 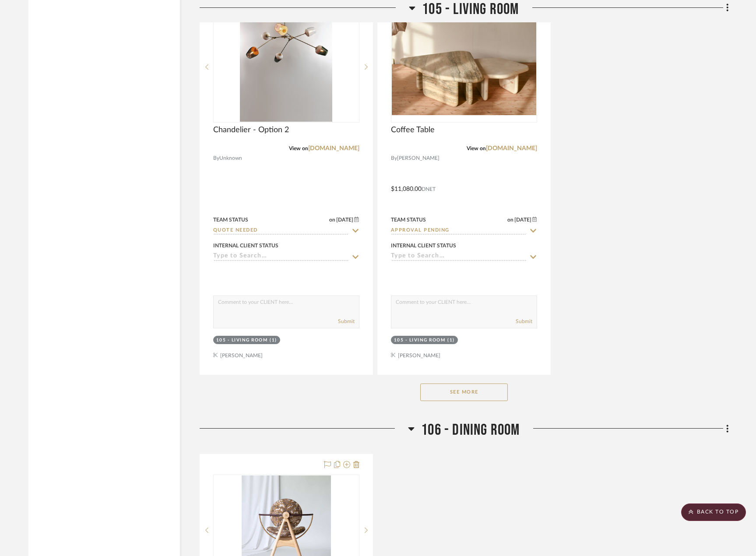 What do you see at coordinates (714, 512) in the screenshot?
I see `scroll-to-top-button: BACK TO TOP` at bounding box center [714, 512].